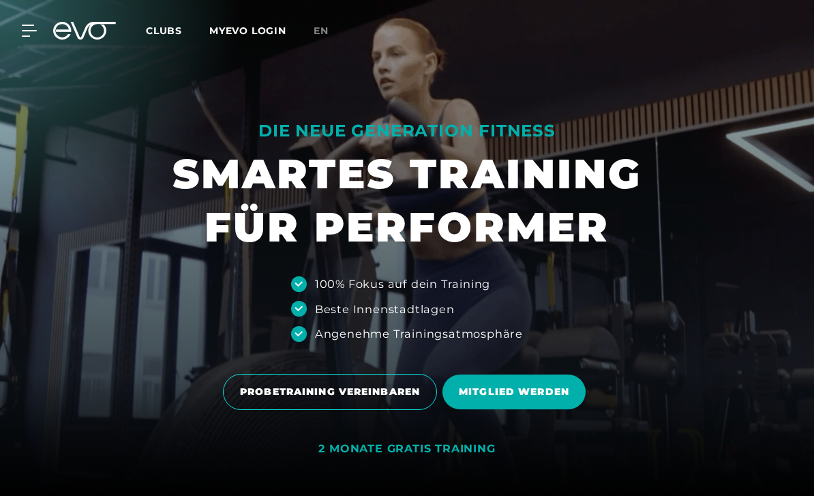 The height and width of the screenshot is (496, 814). I want to click on a: MITGLIED WERDEN, so click(517, 391).